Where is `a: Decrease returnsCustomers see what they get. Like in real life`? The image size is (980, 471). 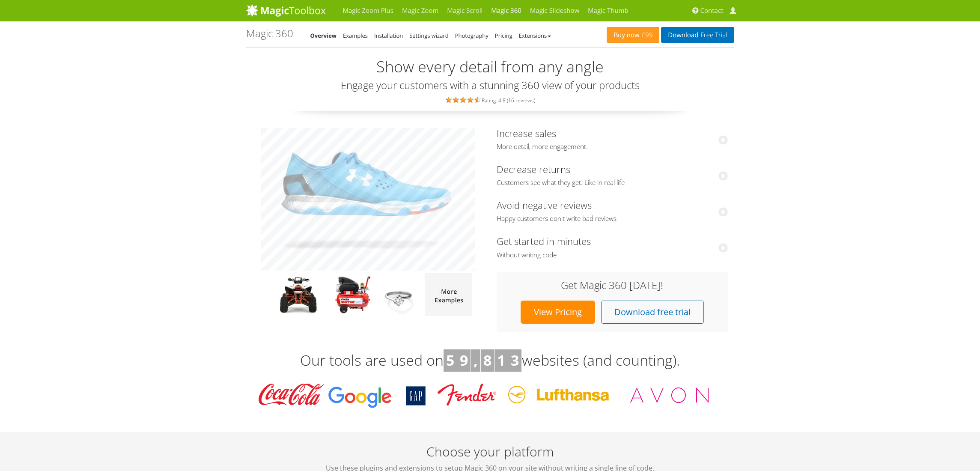 a: Decrease returnsCustomers see what they get. Like in real life is located at coordinates (612, 174).